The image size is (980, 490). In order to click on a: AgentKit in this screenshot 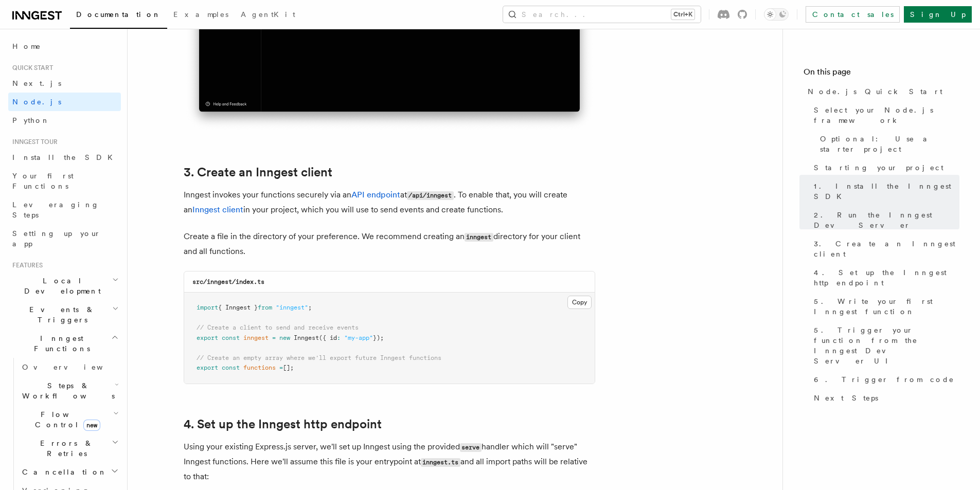, I will do `click(268, 15)`.